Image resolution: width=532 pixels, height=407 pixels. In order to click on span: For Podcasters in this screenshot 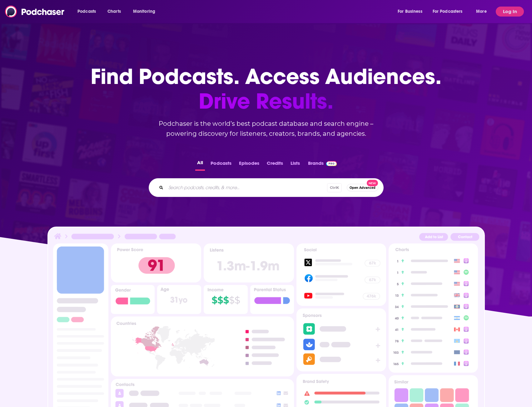, I will do `click(447, 11)`.